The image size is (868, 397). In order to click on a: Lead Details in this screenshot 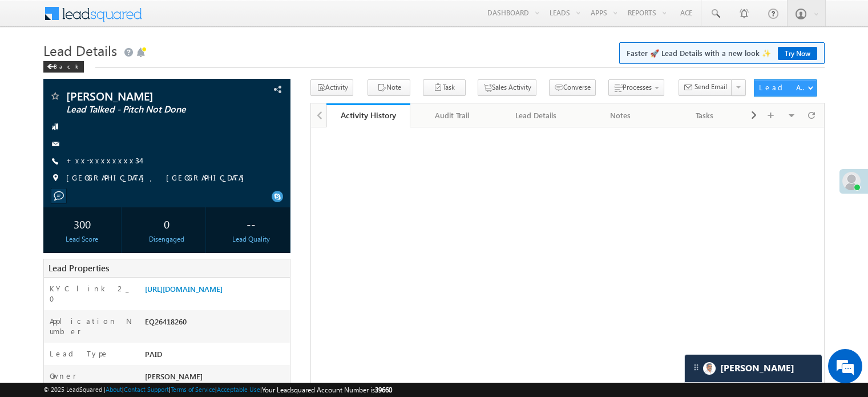, I will do `click(537, 115)`.